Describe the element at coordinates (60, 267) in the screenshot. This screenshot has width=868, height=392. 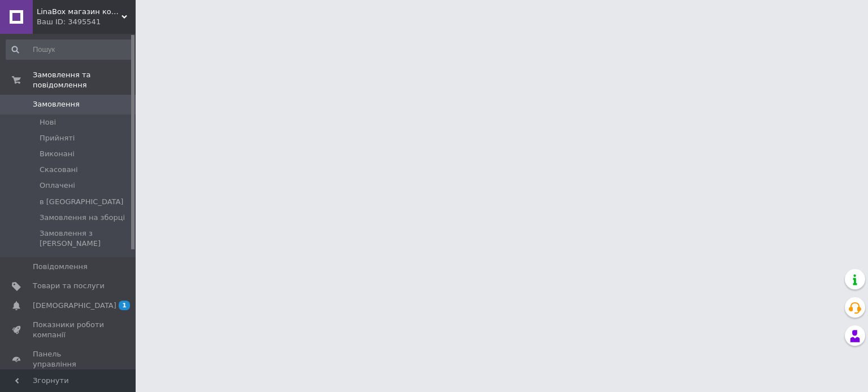
I see `span: Повідомлення` at that location.